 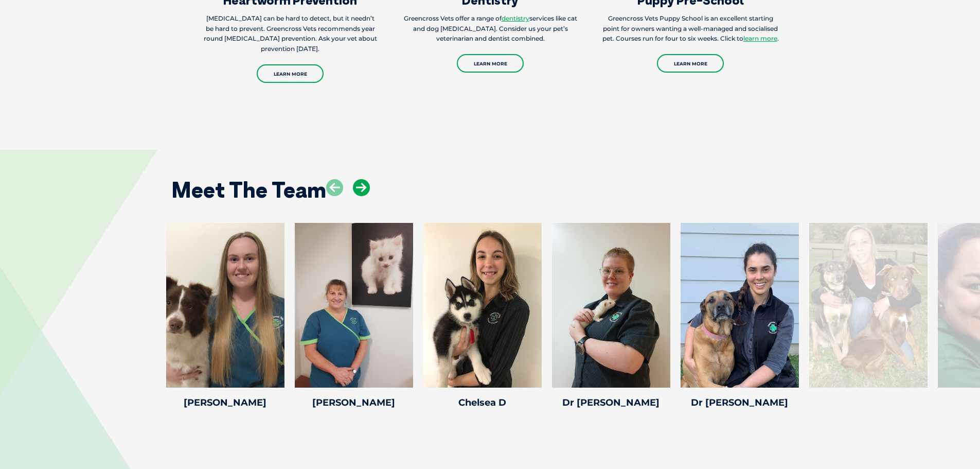 I want to click on a: dentistry, so click(x=516, y=18).